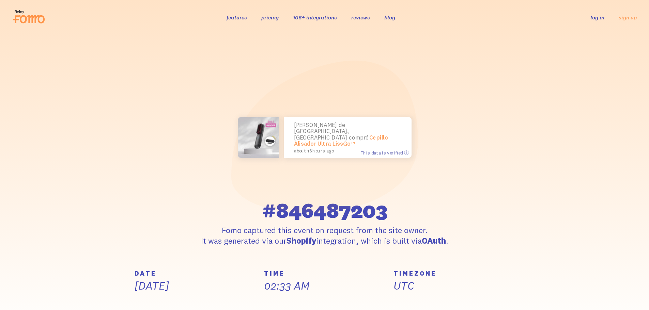 The width and height of the screenshot is (649, 310). I want to click on small: about 16 hours ago, so click(346, 151).